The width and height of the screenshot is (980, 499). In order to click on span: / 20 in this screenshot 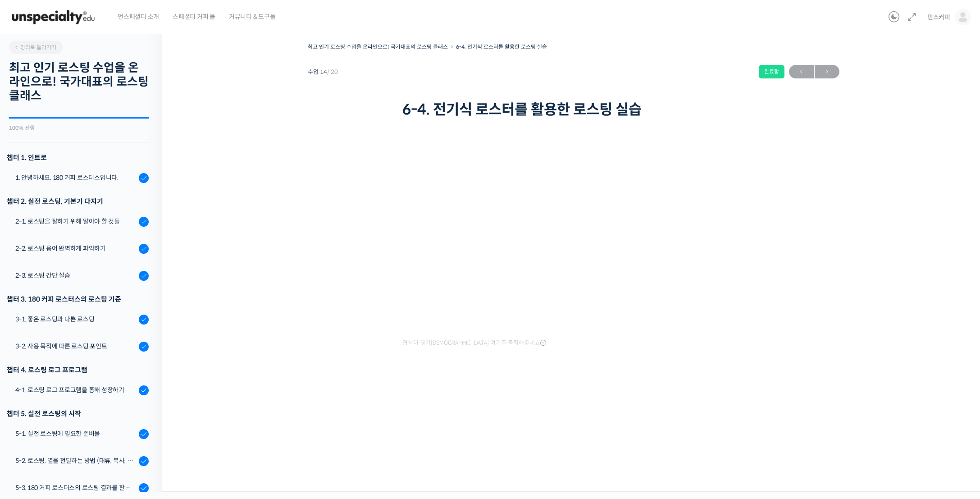, I will do `click(332, 71)`.